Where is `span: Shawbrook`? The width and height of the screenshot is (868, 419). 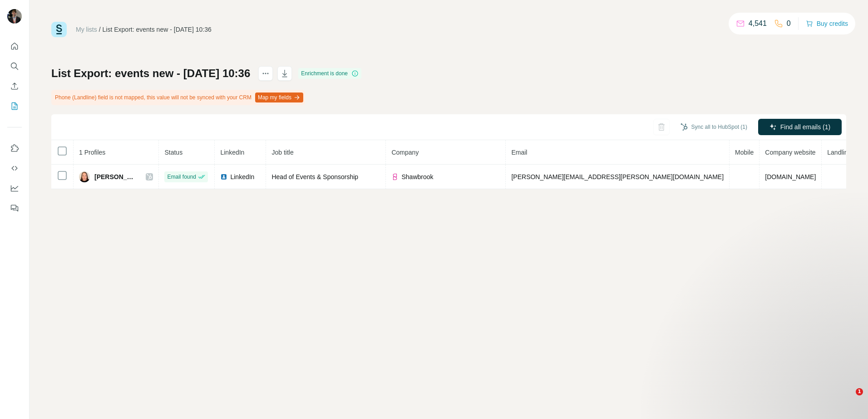 span: Shawbrook is located at coordinates (417, 177).